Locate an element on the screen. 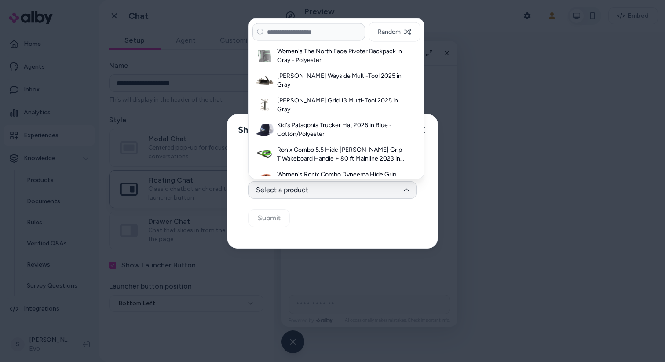 This screenshot has width=665, height=362. h3: Kid's Patagonia Trucker Hat 2026 in Blue - Cotton/Polyester is located at coordinates (341, 130).